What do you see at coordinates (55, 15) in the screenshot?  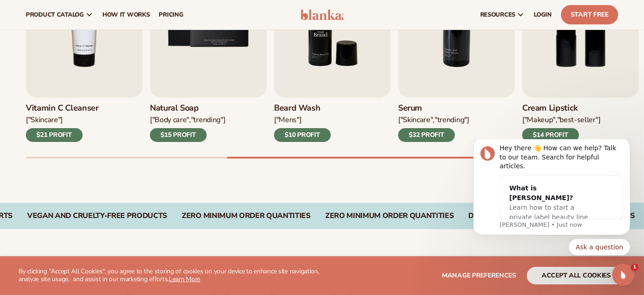 I see `span: product catalog` at bounding box center [55, 15].